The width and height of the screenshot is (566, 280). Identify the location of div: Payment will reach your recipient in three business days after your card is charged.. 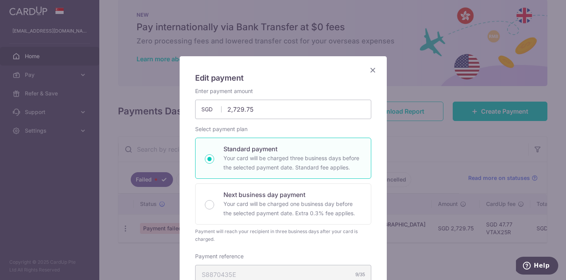
(283, 235).